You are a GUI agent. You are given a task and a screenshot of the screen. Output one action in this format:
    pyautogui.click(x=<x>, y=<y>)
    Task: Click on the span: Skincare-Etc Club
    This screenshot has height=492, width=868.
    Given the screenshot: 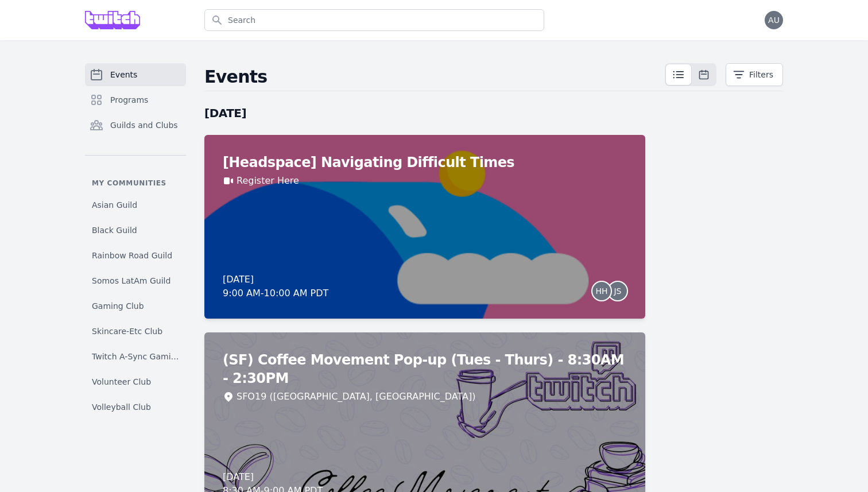 What is the action you would take?
    pyautogui.click(x=127, y=331)
    